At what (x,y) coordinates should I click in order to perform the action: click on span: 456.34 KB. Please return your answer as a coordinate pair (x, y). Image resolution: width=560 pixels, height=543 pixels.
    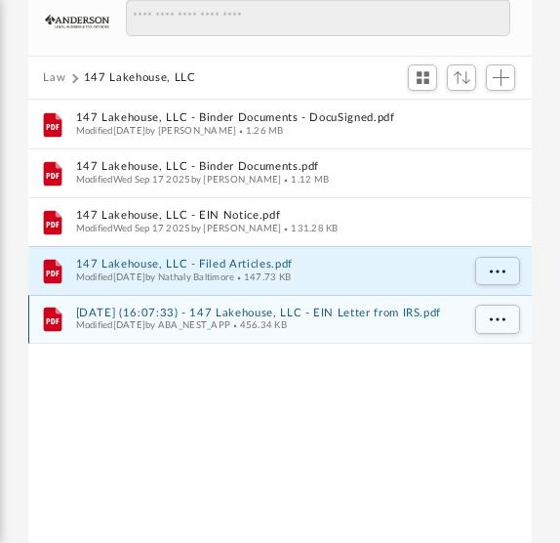
    Looking at the image, I should click on (259, 325).